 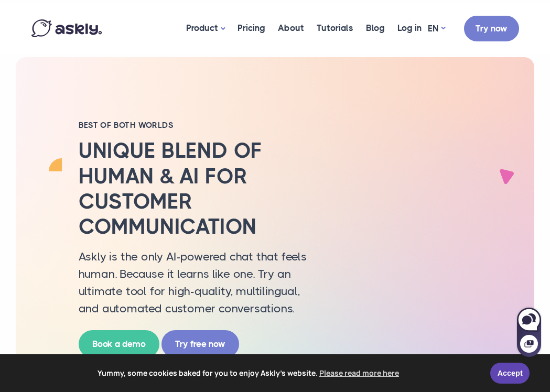 I want to click on a: Blog, so click(x=375, y=28).